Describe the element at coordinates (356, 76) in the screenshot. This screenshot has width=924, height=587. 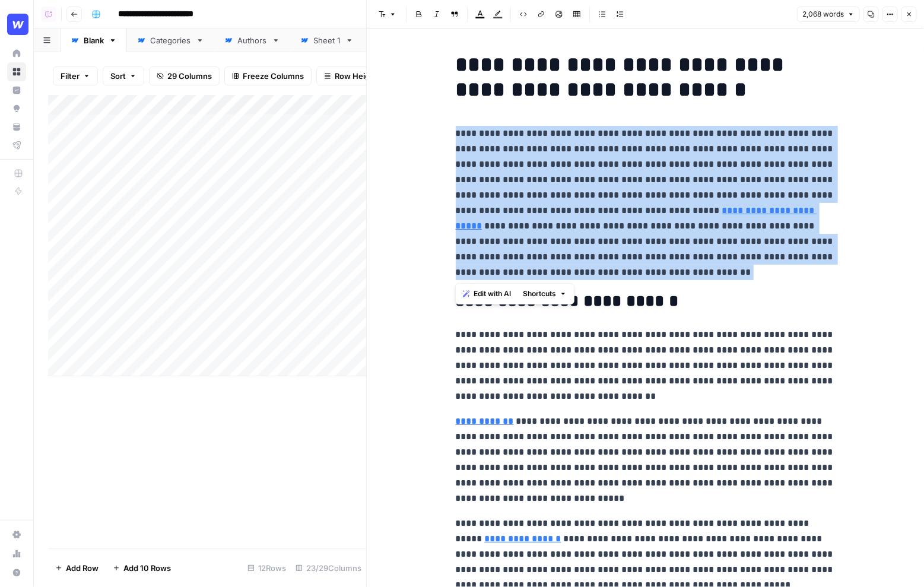
I see `span: Row Height` at that location.